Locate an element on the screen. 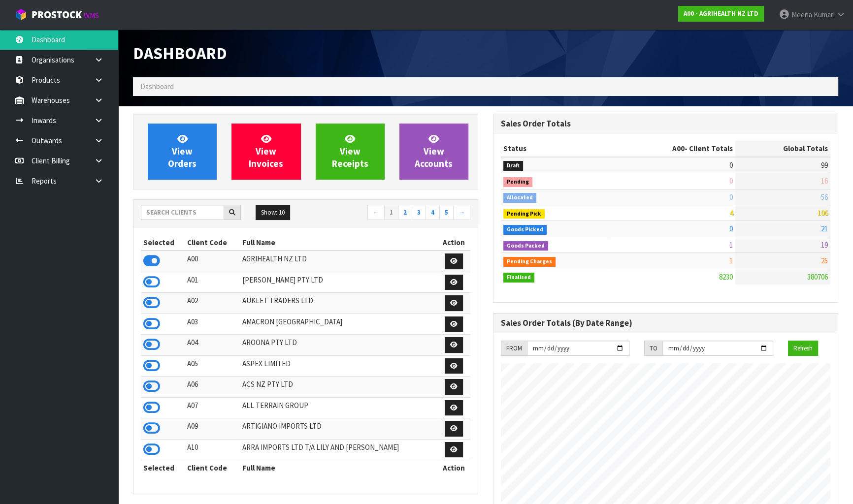 This screenshot has width=853, height=504. span: Draft is located at coordinates (513, 166).